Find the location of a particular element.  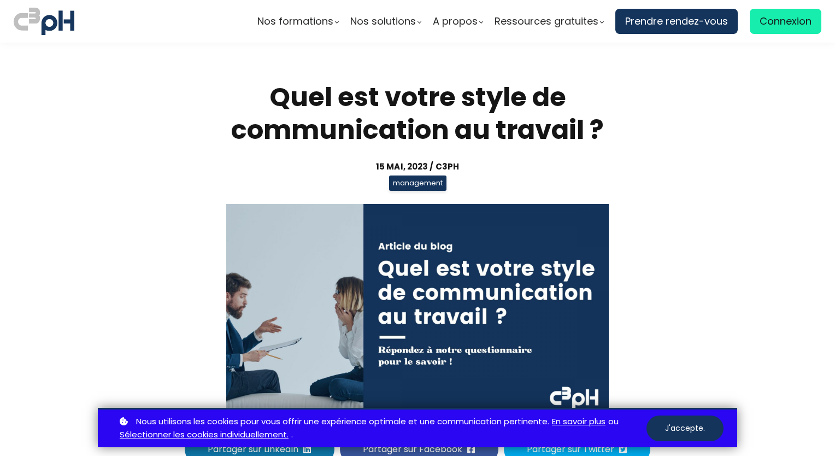

span: Connexion is located at coordinates (785, 21).